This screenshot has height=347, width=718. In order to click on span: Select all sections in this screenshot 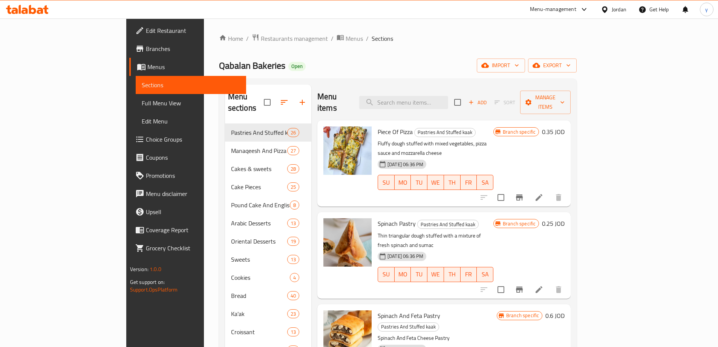, I will do `click(267, 102)`.